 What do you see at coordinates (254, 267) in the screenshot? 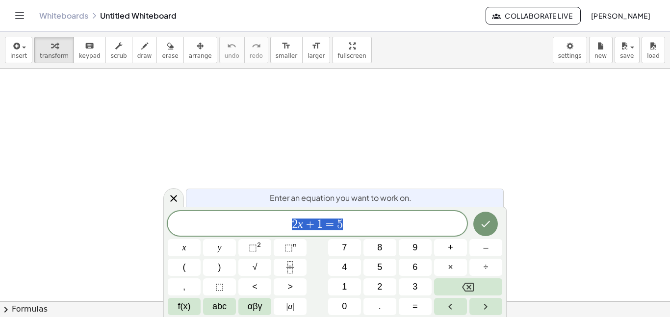
I see `button: Square root` at bounding box center [254, 267].